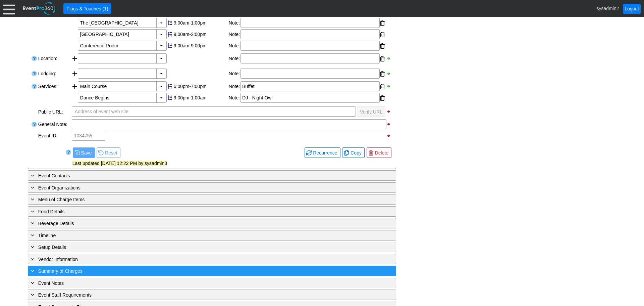  Describe the element at coordinates (9, 8) in the screenshot. I see `div: Menu: Click or 'Crtl+M' to toggle menu open/close` at that location.